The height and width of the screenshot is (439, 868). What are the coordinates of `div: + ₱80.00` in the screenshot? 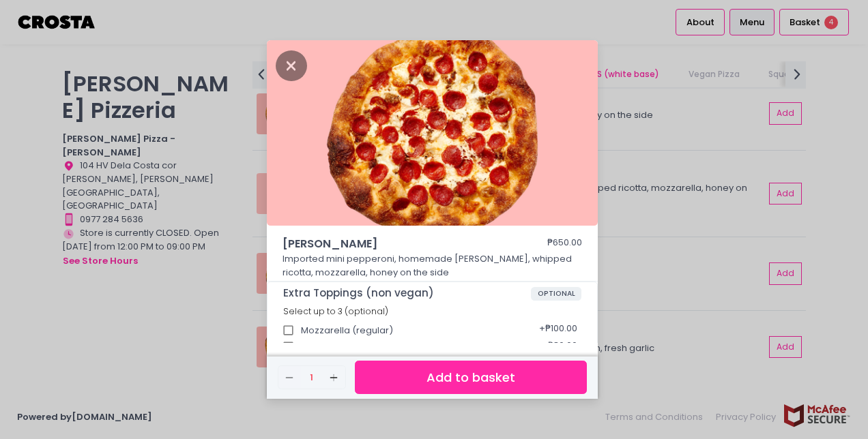 It's located at (559, 347).